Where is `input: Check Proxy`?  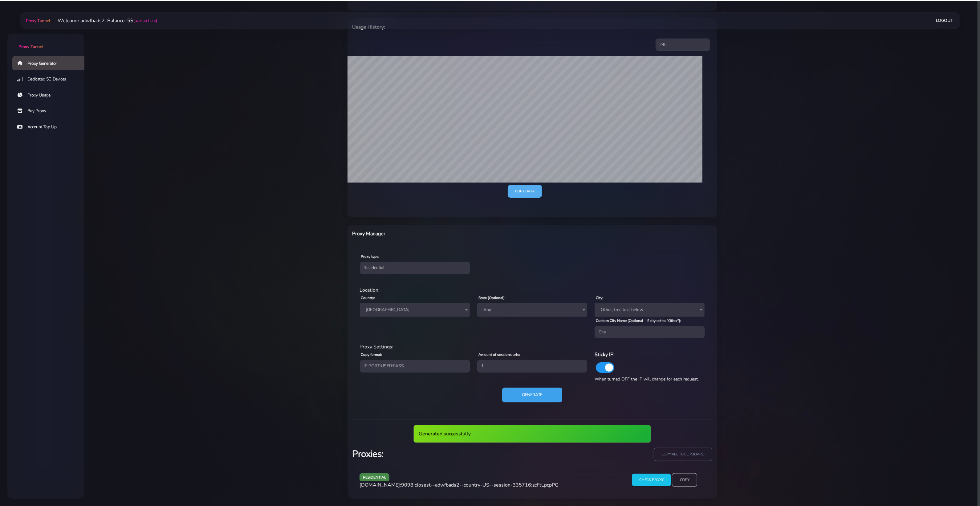
input: Check Proxy is located at coordinates (652, 480).